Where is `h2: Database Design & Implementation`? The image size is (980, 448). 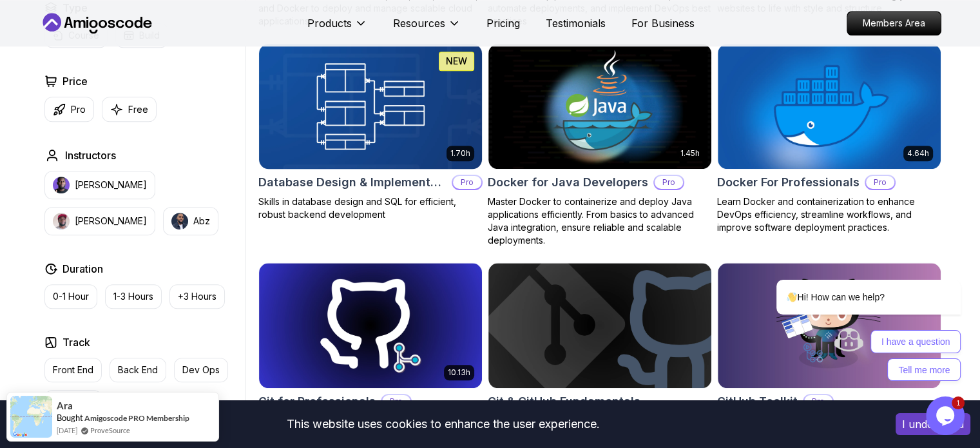 h2: Database Design & Implementation is located at coordinates (352, 183).